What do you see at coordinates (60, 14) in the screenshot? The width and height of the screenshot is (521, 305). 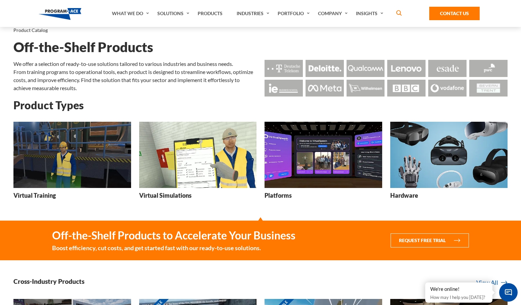 I see `img: Program-Ace` at bounding box center [60, 14].